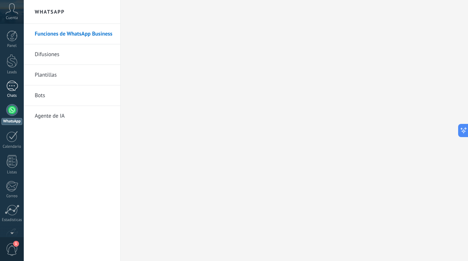  Describe the element at coordinates (74, 116) in the screenshot. I see `a: Agente de IA` at that location.